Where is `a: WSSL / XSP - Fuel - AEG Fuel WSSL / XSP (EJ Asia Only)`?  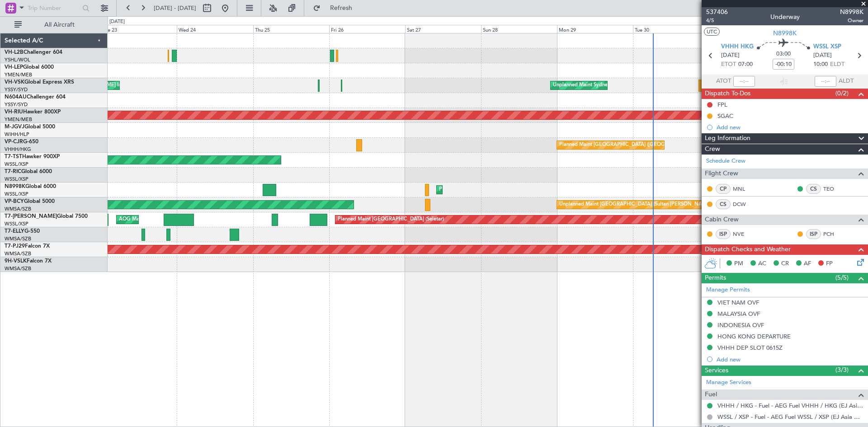 a: WSSL / XSP - Fuel - AEG Fuel WSSL / XSP (EJ Asia Only) is located at coordinates (790, 416).